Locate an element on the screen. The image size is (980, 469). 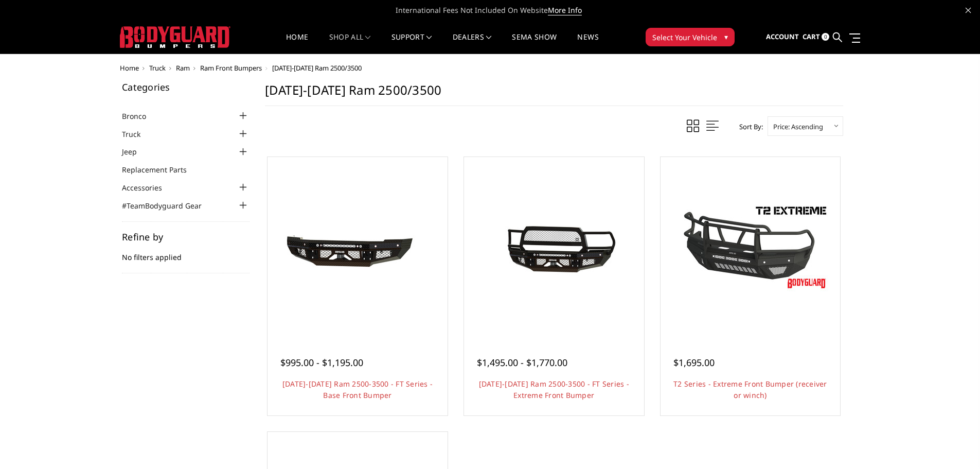
a: Ram Front Bumpers is located at coordinates (231, 68).